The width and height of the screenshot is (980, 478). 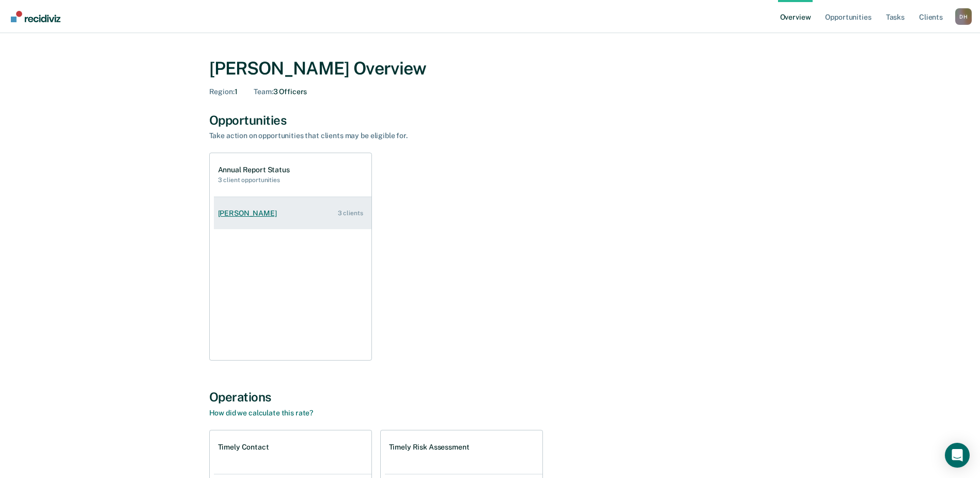 I want to click on a: How did we calculate this rate?, so click(x=261, y=413).